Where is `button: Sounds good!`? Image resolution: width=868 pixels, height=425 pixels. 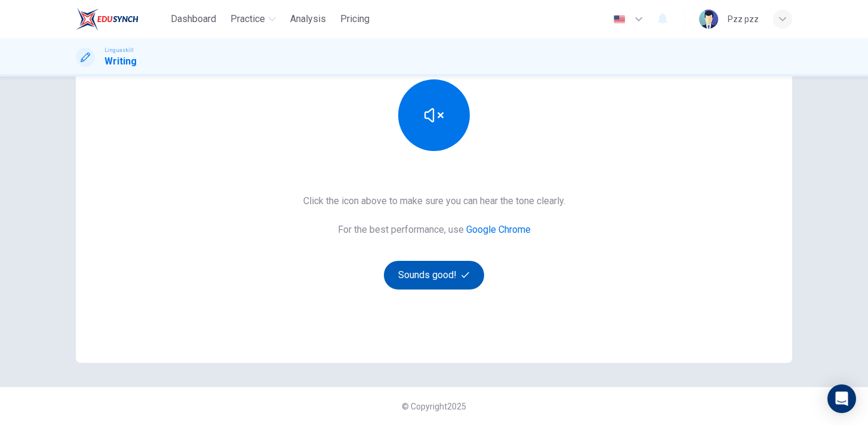 button: Sounds good! is located at coordinates (434, 275).